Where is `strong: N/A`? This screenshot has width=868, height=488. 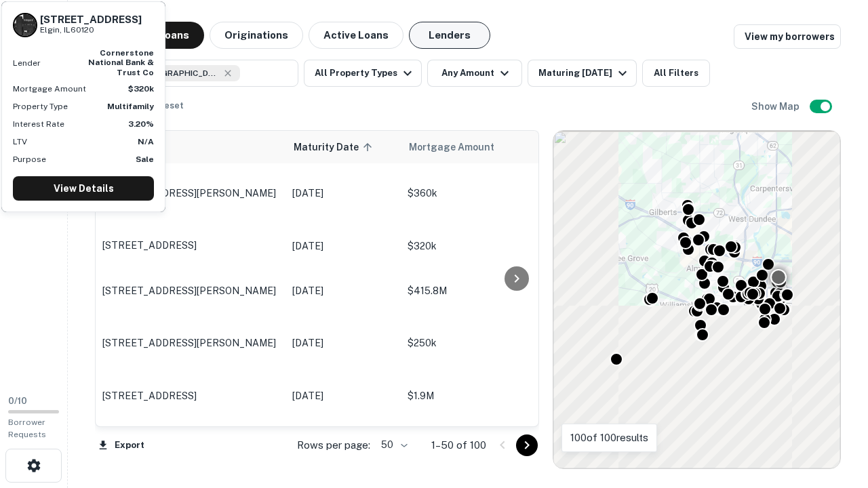
strong: N/A is located at coordinates (146, 141).